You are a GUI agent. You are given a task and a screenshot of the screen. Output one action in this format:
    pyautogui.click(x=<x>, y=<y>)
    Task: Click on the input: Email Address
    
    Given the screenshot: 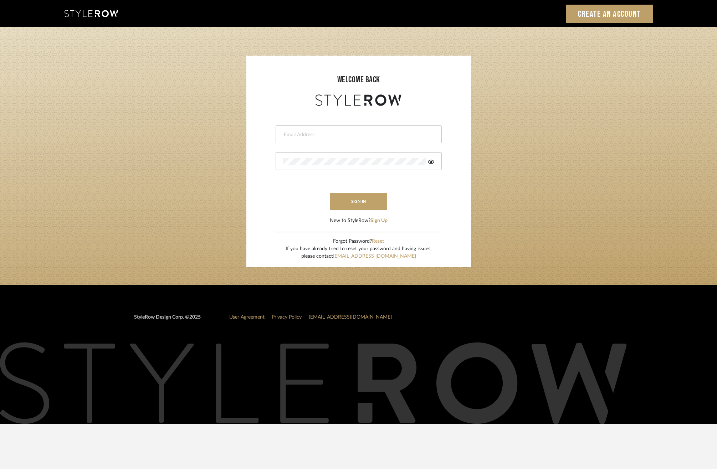 What is the action you would take?
    pyautogui.click(x=357, y=135)
    